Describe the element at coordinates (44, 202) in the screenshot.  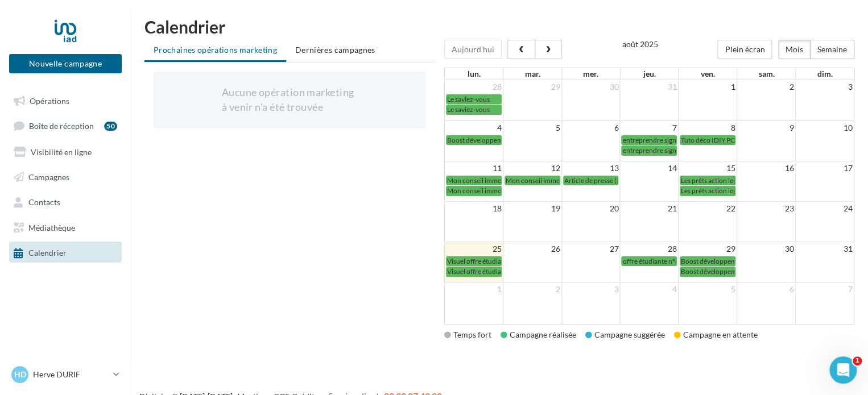
I see `span: Contacts` at that location.